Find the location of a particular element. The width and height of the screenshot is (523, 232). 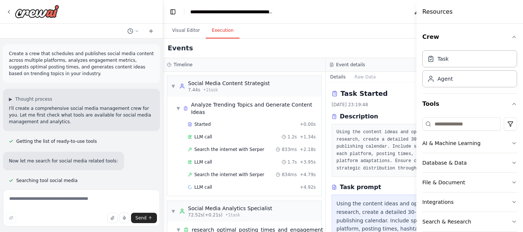

div: Agent is located at coordinates (445, 79).